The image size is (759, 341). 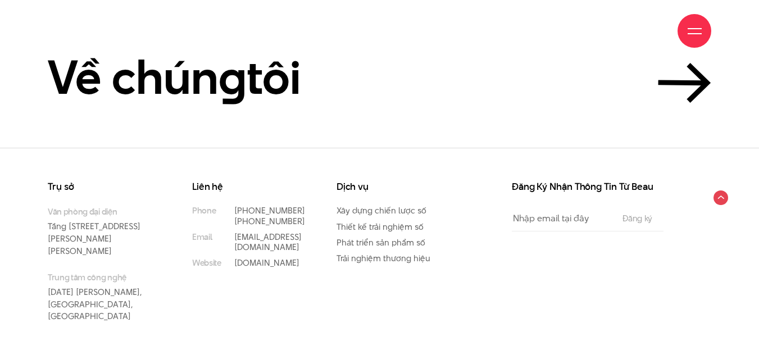 I want to click on h3: Đăng Ký Nhận Thông Tin Từ Beau, so click(x=588, y=187).